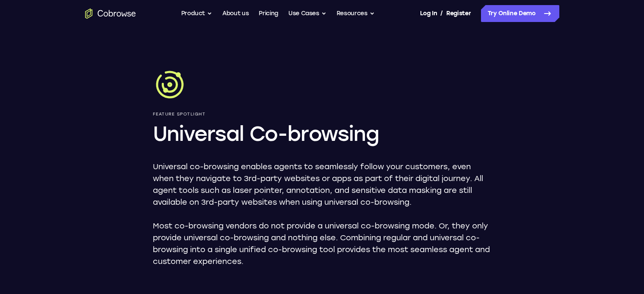 The image size is (644, 294). What do you see at coordinates (459, 13) in the screenshot?
I see `a: Register` at bounding box center [459, 13].